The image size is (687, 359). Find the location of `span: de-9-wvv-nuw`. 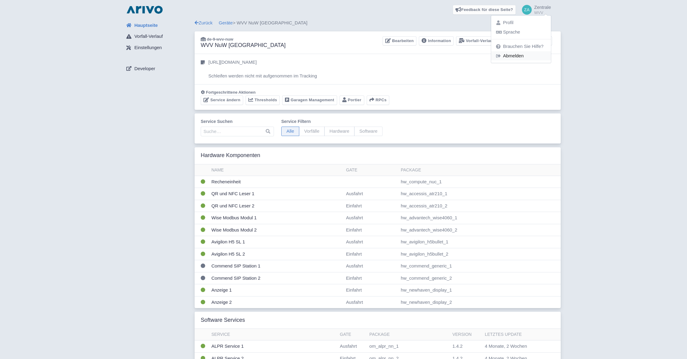

span: de-9-wvv-nuw is located at coordinates (220, 39).